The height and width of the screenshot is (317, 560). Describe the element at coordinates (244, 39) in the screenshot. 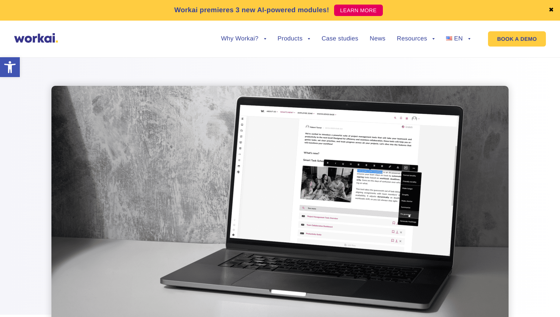

I see `a: Why Workai?` at that location.